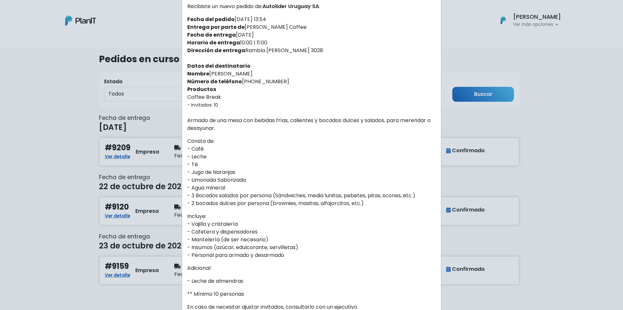  I want to click on strong: Horario de entrega, so click(213, 42).